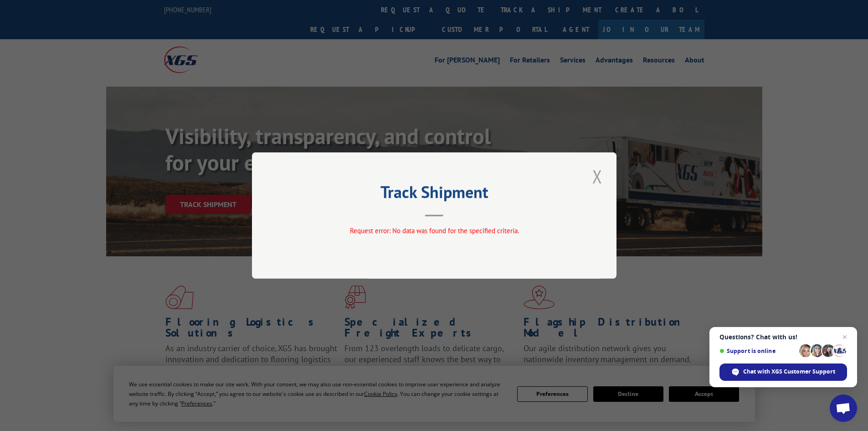  I want to click on span: Questions? Chat with us!, so click(783, 337).